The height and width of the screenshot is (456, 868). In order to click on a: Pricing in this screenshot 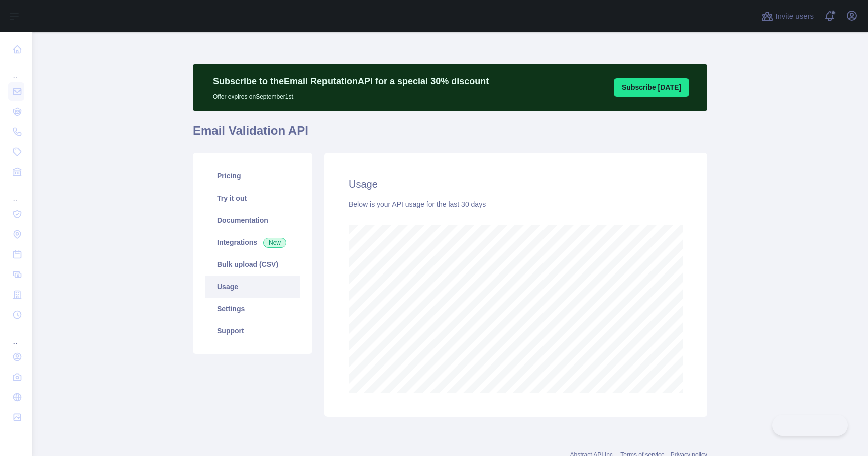, I will do `click(253, 176)`.